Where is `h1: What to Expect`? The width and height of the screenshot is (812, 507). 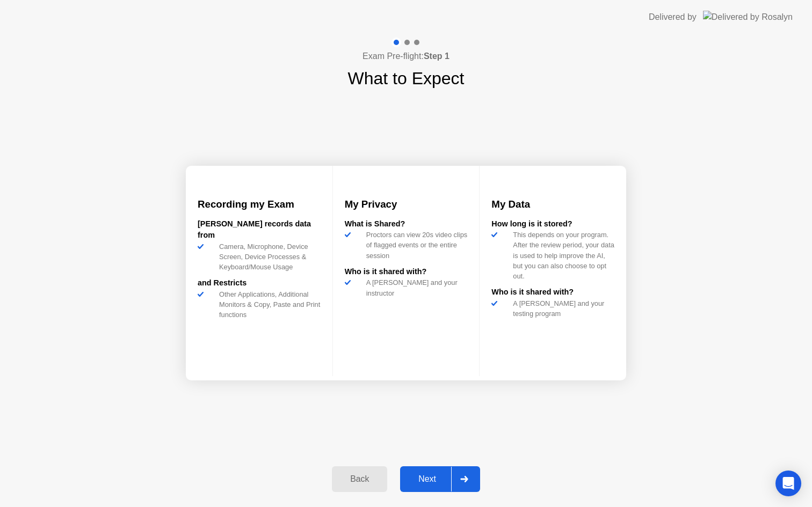 h1: What to Expect is located at coordinates (406, 78).